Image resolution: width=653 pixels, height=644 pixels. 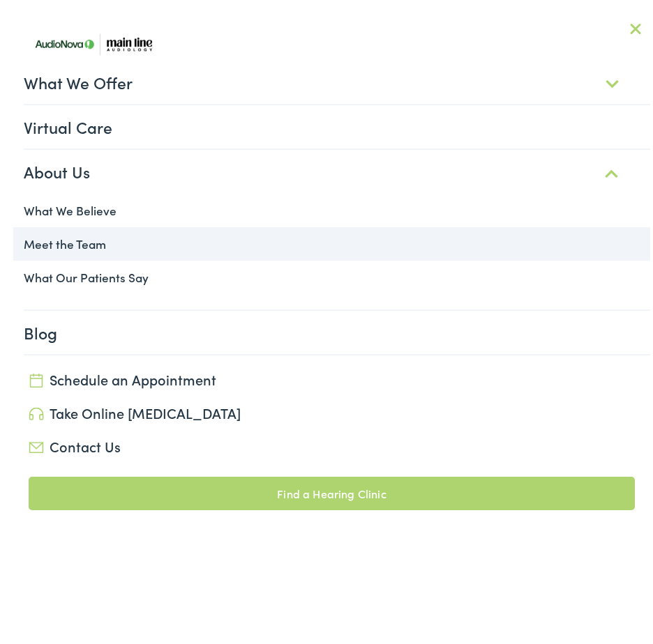 I want to click on a: What Our Patients Say, so click(x=331, y=273).